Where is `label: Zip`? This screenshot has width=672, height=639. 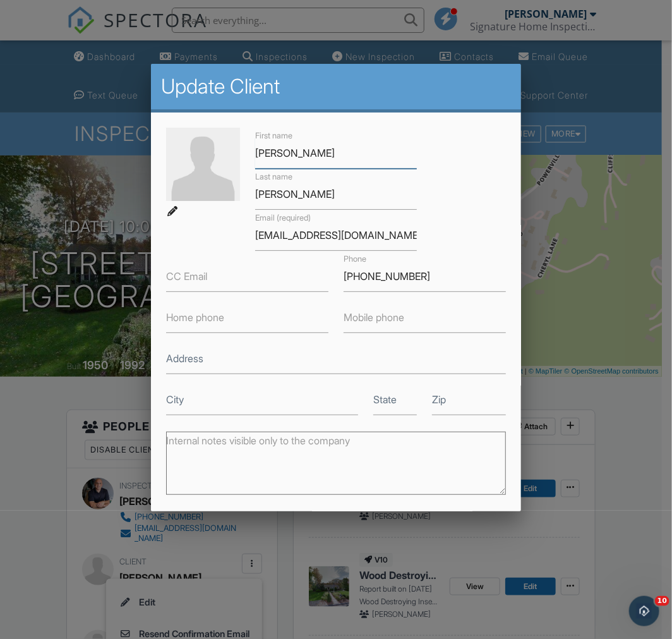
label: Zip is located at coordinates (439, 400).